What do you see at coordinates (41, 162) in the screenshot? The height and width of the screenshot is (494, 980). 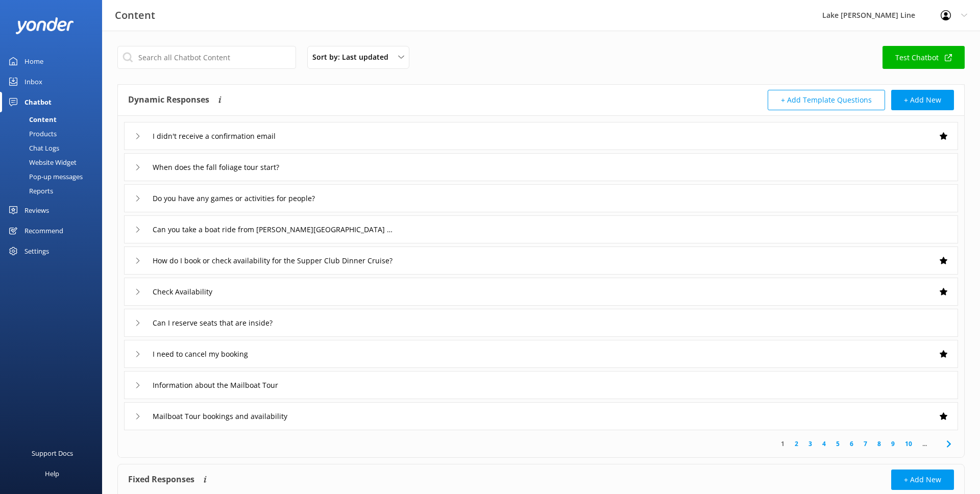 I see `div: Website Widget` at bounding box center [41, 162].